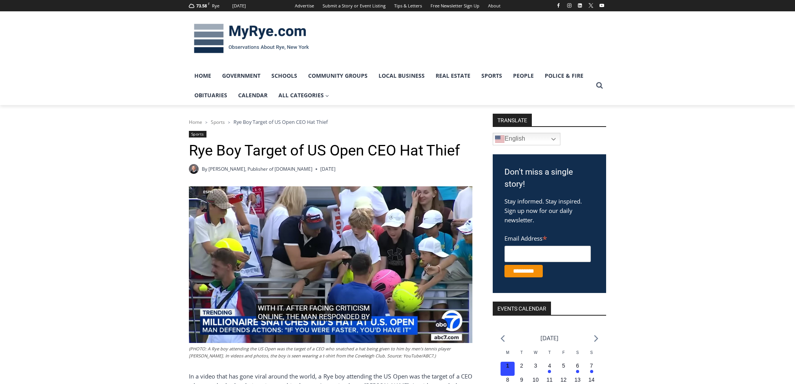 This screenshot has height=384, width=795. I want to click on button: 4 Has events, so click(550, 369).